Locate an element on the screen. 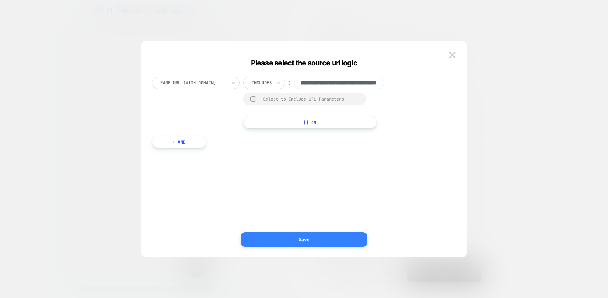  button: Save is located at coordinates (304, 240).